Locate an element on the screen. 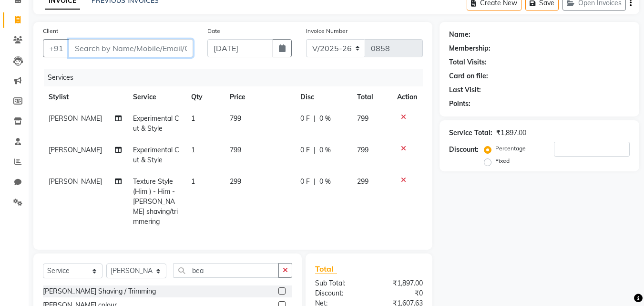 This screenshot has width=644, height=306. th: Action is located at coordinates (407, 97).